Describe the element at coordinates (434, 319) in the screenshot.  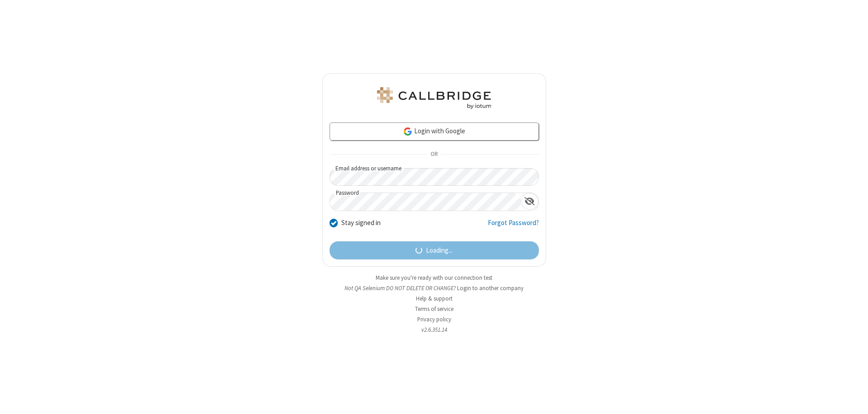
I see `a: Privacy policy` at that location.